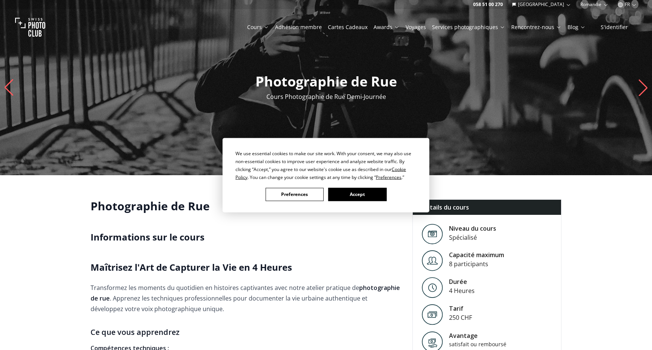  Describe the element at coordinates (326, 165) in the screenshot. I see `div: We use essential cookies to make our site work. With your consent, we may also use non-essential ...` at that location.